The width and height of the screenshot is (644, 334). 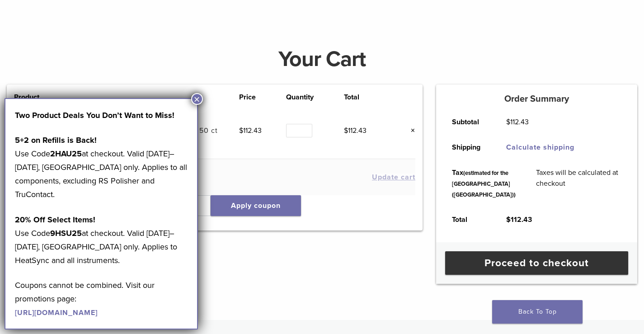 I want to click on th: Tax, so click(x=484, y=183).